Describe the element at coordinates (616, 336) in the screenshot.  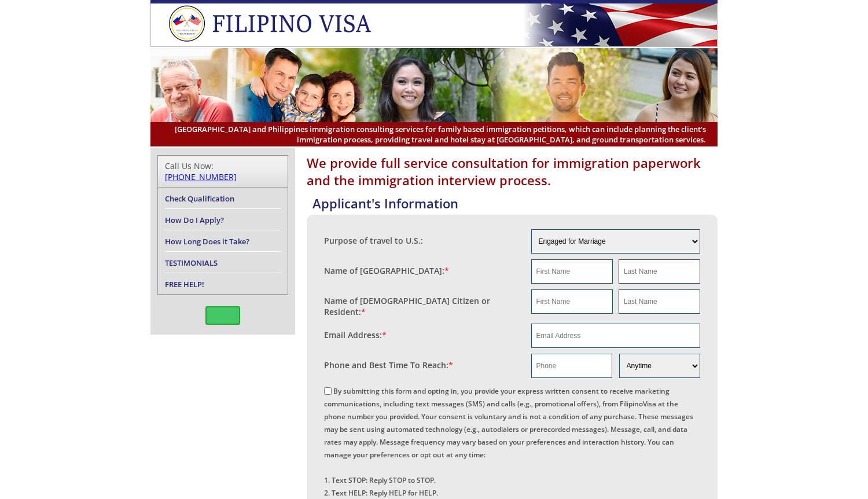
I see `input: Email Address` at that location.